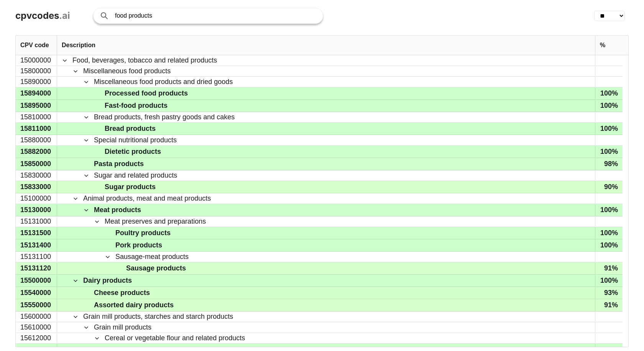 This screenshot has height=351, width=644. What do you see at coordinates (608, 163) in the screenshot?
I see `div: 98%` at bounding box center [608, 163].